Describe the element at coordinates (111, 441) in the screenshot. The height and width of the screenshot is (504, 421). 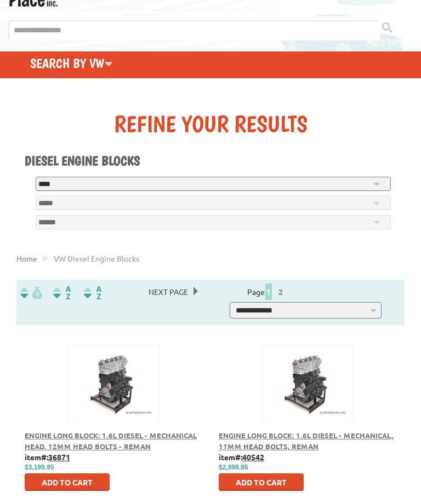
I see `a: Engine Long Block: 1.6L Diesel - Mechanical Head, 12mm Head Bolts - Reman` at that location.